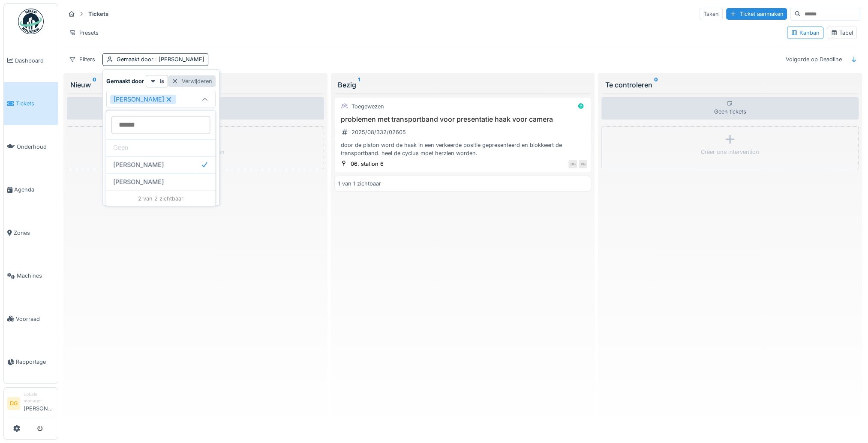  I want to click on strong: is, so click(162, 81).